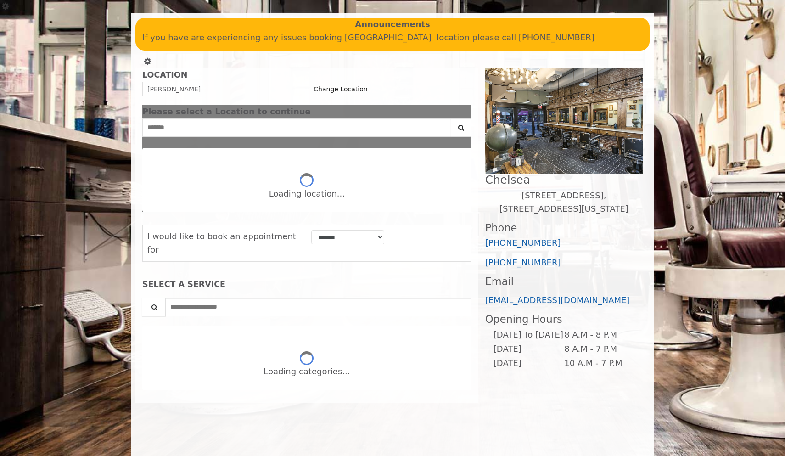 This screenshot has width=785, height=456. I want to click on span: Please select a Location to continue, so click(226, 111).